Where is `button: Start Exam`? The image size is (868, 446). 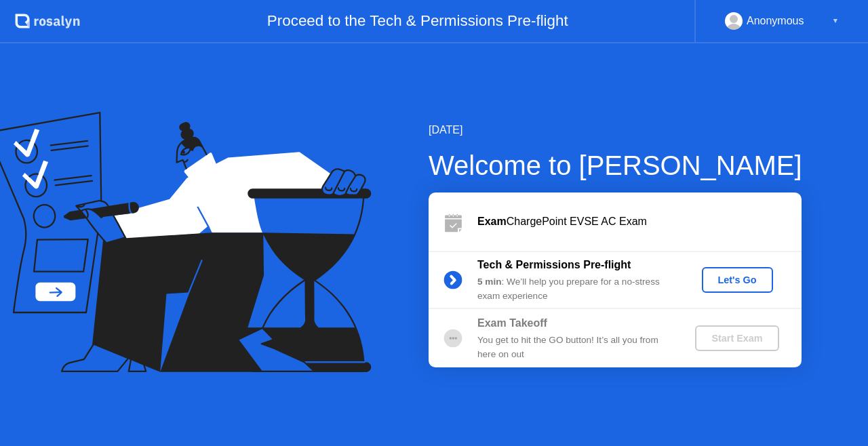 button: Start Exam is located at coordinates (736, 339).